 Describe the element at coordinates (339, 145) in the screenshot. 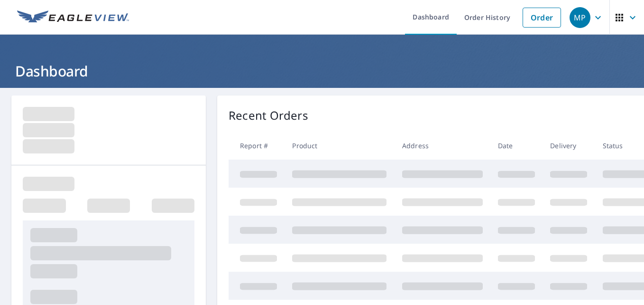

I see `th: Product` at that location.